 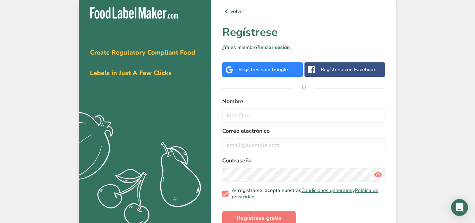 What do you see at coordinates (304, 145) in the screenshot?
I see `input: email@example.com` at bounding box center [304, 145].